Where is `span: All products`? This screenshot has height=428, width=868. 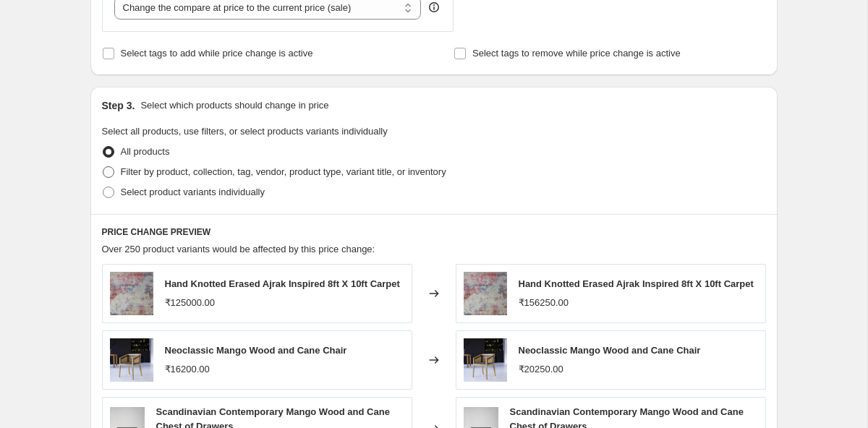
span: All products is located at coordinates (146, 151).